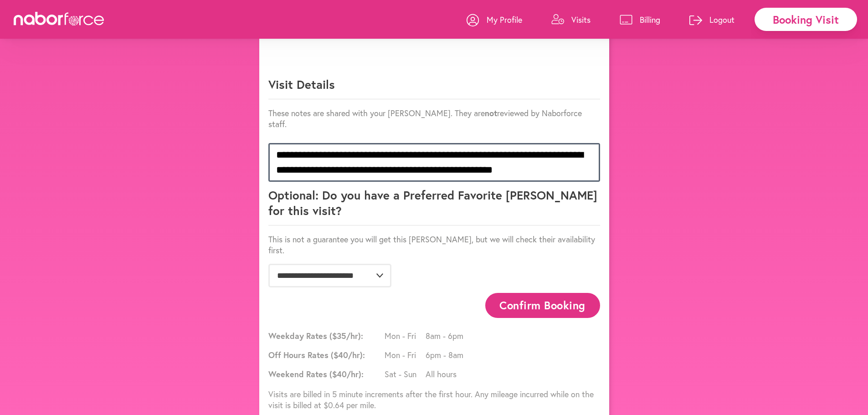  Describe the element at coordinates (446, 374) in the screenshot. I see `span: All hours` at that location.